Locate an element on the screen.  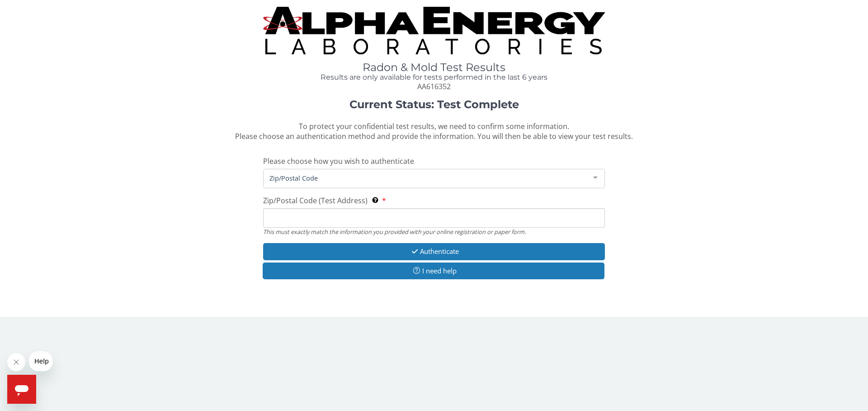
span: To protect your confidential test results, we need to confirm some information. Please choose an ... is located at coordinates (434, 131).